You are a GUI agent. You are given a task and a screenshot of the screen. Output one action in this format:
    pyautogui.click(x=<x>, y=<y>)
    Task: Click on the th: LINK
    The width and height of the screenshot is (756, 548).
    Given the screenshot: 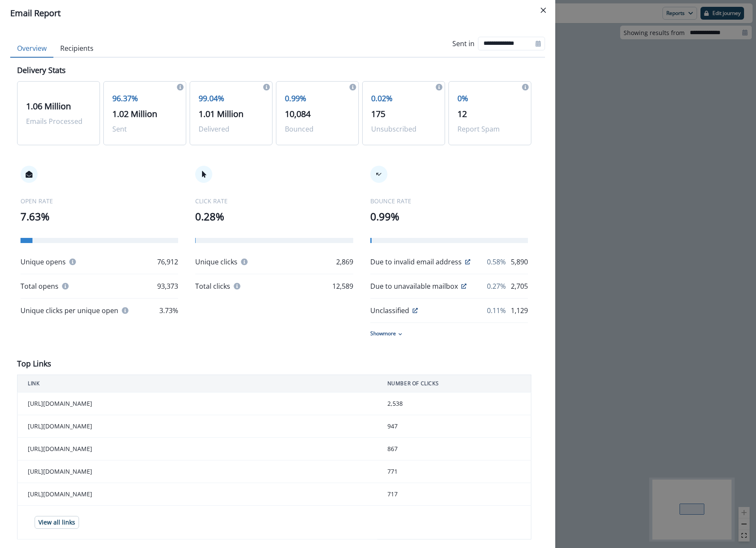 What is the action you would take?
    pyautogui.click(x=197, y=384)
    